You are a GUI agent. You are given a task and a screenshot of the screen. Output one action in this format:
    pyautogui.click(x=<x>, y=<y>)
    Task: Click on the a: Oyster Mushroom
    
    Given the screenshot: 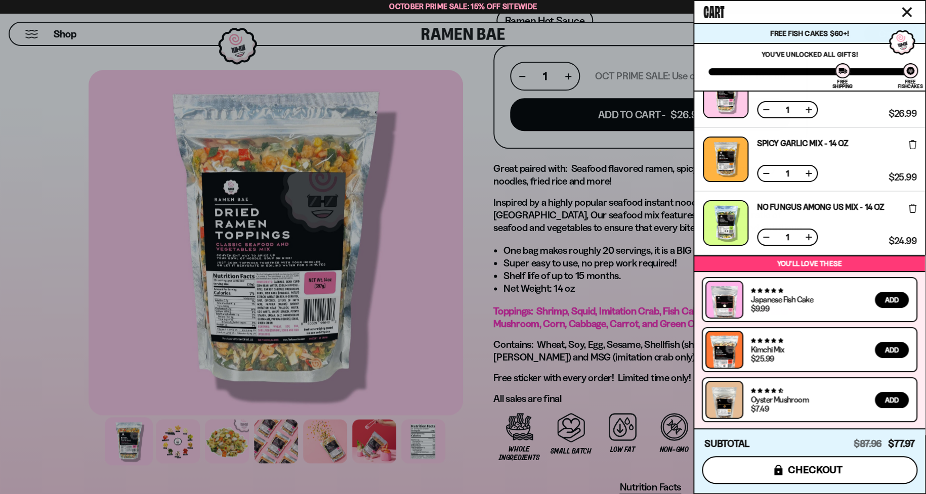 What is the action you would take?
    pyautogui.click(x=779, y=400)
    